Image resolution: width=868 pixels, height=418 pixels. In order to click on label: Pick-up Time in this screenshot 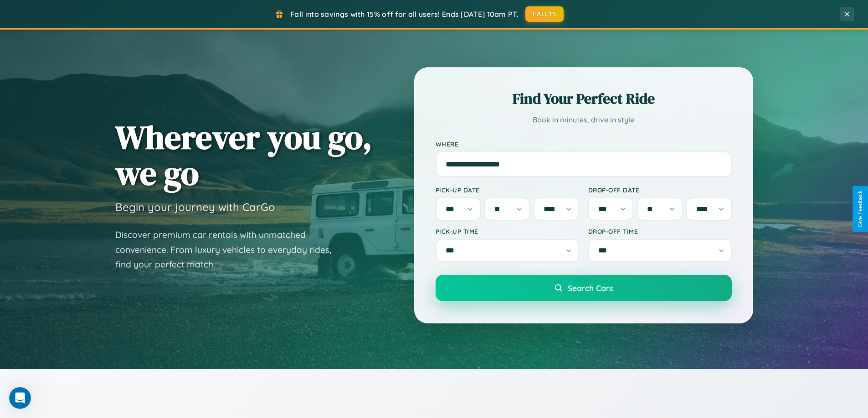, I will do `click(507, 231)`.